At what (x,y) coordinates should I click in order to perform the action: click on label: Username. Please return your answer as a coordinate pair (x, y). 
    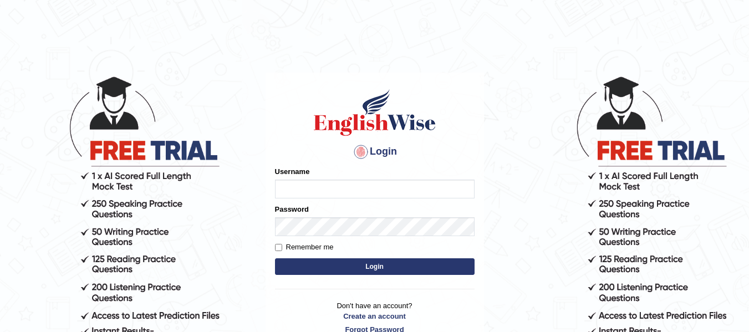
    Looking at the image, I should click on (292, 171).